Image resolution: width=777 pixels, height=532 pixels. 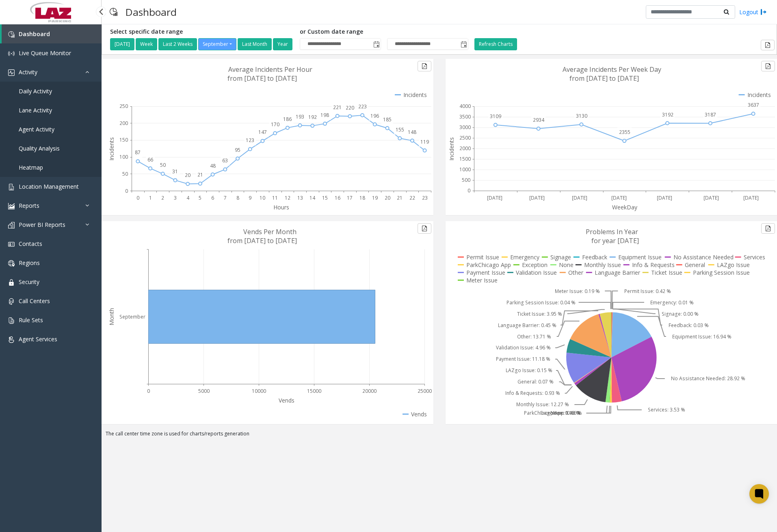 I want to click on text: Info & Requests: 0.93 %, so click(x=532, y=394).